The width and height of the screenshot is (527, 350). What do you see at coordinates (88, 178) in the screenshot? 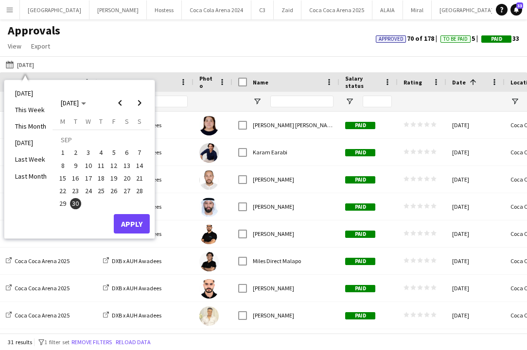
I see `button: 17-09-2025` at bounding box center [88, 178].